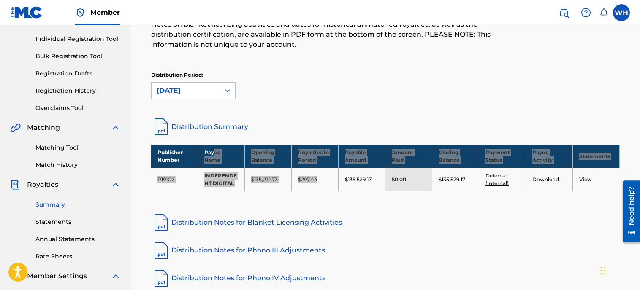 The width and height of the screenshot is (640, 290). What do you see at coordinates (268, 156) in the screenshot?
I see `th: Opening Balance` at bounding box center [268, 156].